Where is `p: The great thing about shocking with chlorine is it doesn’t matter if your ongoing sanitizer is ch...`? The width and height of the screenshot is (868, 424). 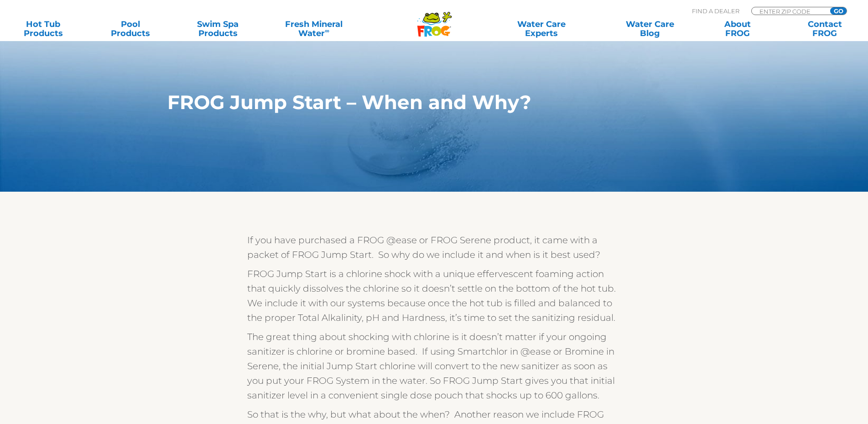
p: The great thing about shocking with chlorine is it doesn’t matter if your ongoing sanitizer is ch... is located at coordinates (434, 366).